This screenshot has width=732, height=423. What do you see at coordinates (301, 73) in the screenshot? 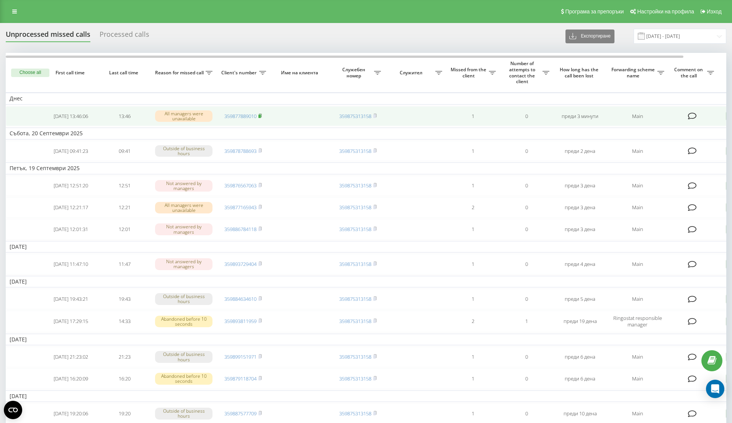
I see `span: Име на клиента` at bounding box center [301, 73].